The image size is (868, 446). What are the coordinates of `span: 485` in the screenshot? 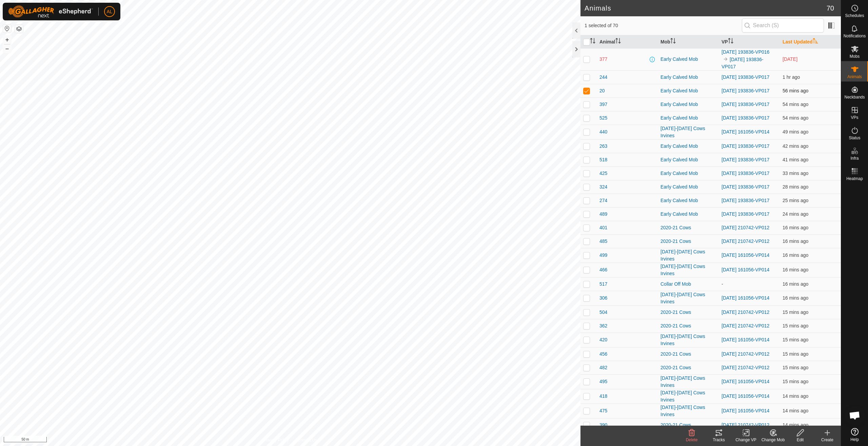 It's located at (603, 241).